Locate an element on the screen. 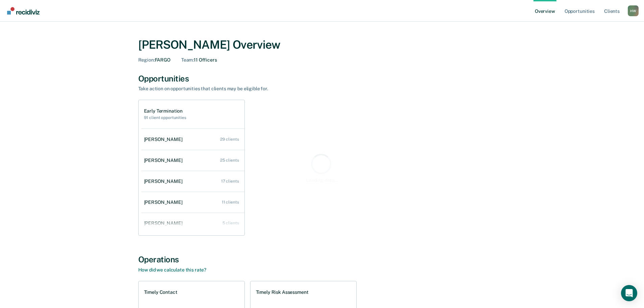 This screenshot has width=644, height=308. h1: Timely Contact is located at coordinates (161, 292).